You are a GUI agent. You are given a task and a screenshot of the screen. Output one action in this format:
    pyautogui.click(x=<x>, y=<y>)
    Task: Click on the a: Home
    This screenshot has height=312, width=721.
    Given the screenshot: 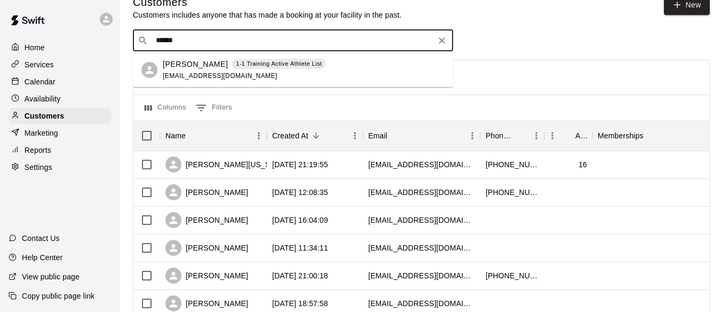 What is the action you would take?
    pyautogui.click(x=60, y=47)
    